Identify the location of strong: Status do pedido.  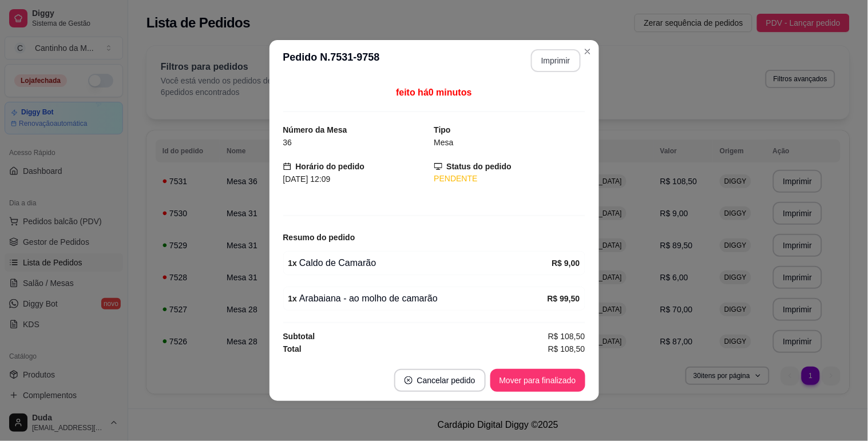
(480, 167).